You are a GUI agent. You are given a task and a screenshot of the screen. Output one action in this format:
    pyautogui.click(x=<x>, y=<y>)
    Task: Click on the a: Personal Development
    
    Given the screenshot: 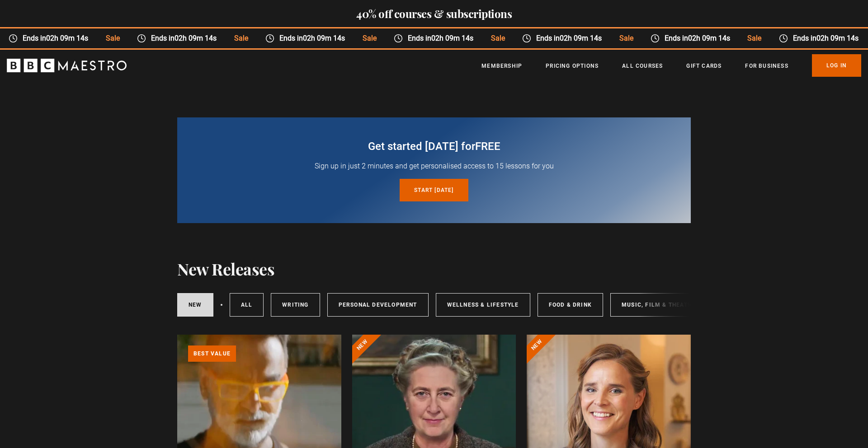 What is the action you would take?
    pyautogui.click(x=378, y=305)
    